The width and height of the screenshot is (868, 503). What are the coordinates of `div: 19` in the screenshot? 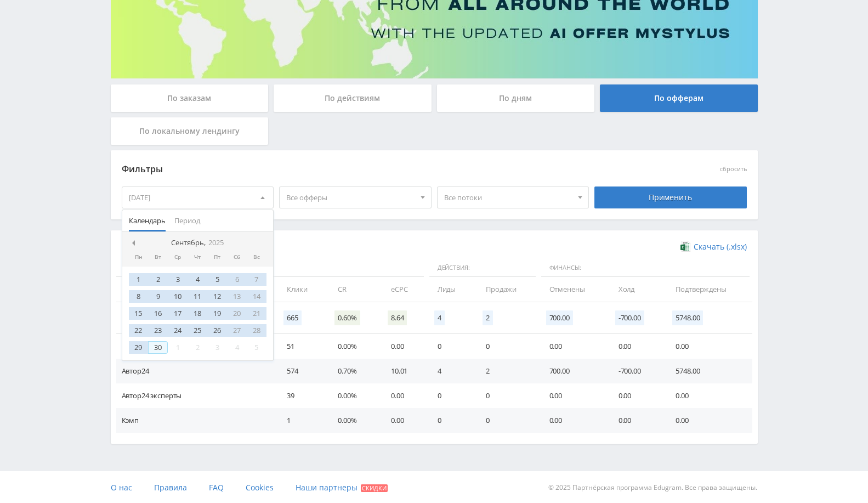 It's located at (217, 313).